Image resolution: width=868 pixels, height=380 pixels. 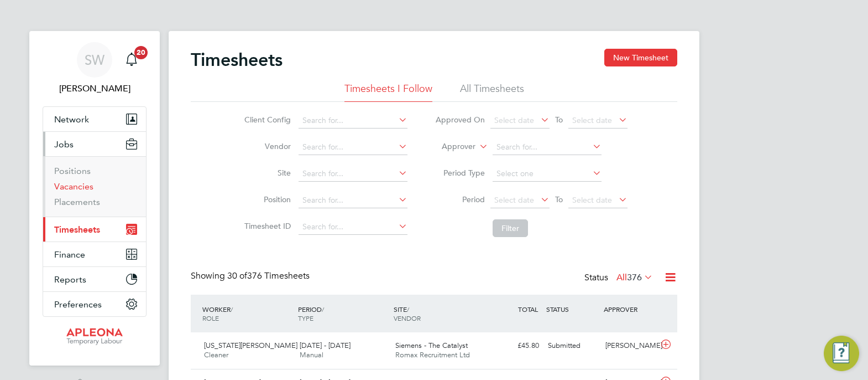 What do you see at coordinates (460, 173) in the screenshot?
I see `label: Period Type` at bounding box center [460, 173].